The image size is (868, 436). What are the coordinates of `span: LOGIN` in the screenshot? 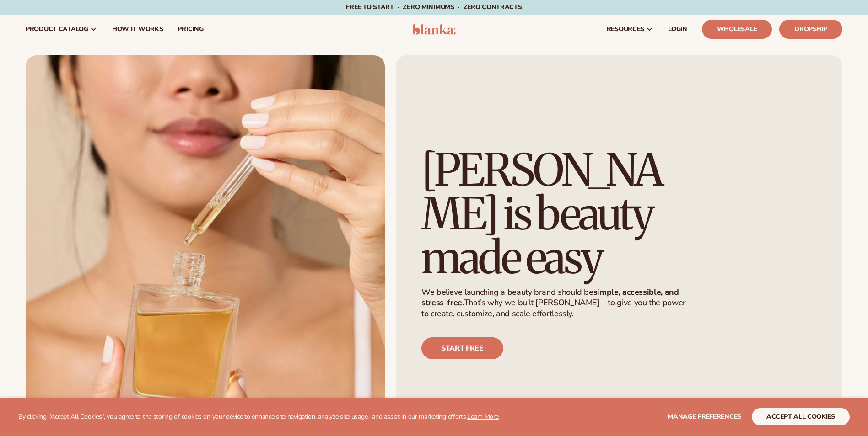 It's located at (677, 29).